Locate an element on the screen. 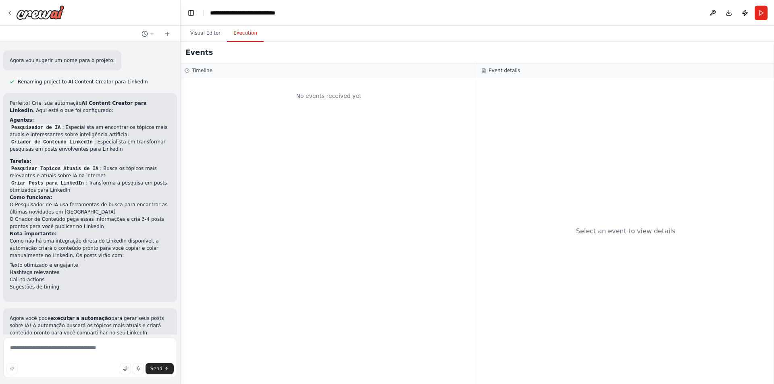  li: Call-to-actions is located at coordinates (90, 280).